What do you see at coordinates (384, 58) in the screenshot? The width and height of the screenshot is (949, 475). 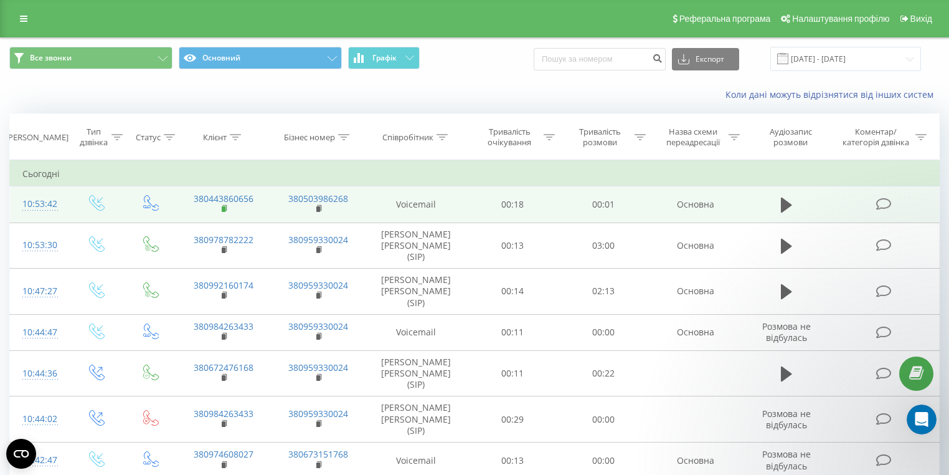 I see `button: Графік` at bounding box center [384, 58].